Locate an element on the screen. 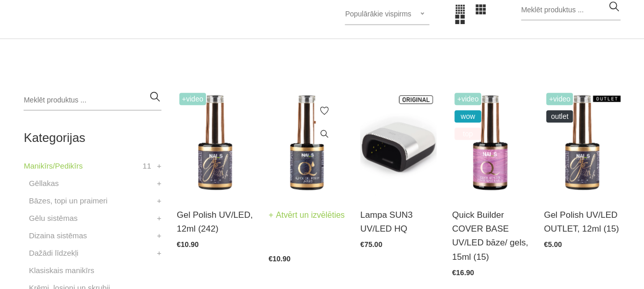  a: Šī brīža iemīlētākais produkts, kas nepieviļ nevienu meistaru.Perfektas noturības kamuflāžas bāze... is located at coordinates (490, 142).